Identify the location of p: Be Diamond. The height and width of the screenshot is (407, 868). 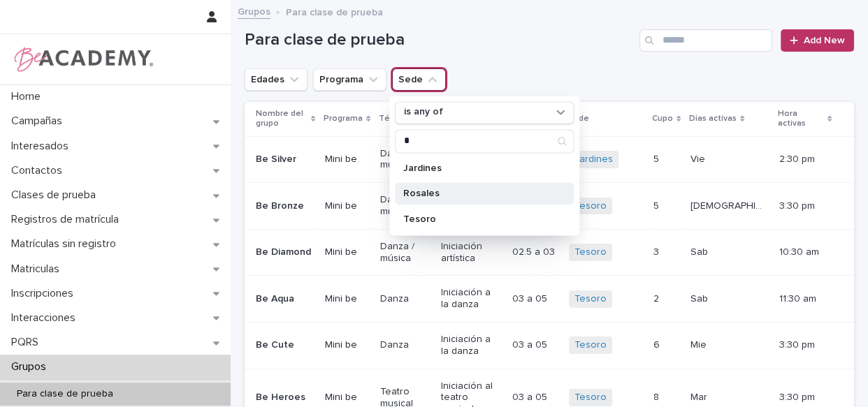
(284, 252).